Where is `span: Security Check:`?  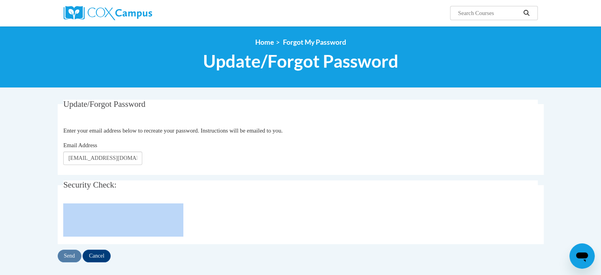
span: Security Check: is located at coordinates (90, 185).